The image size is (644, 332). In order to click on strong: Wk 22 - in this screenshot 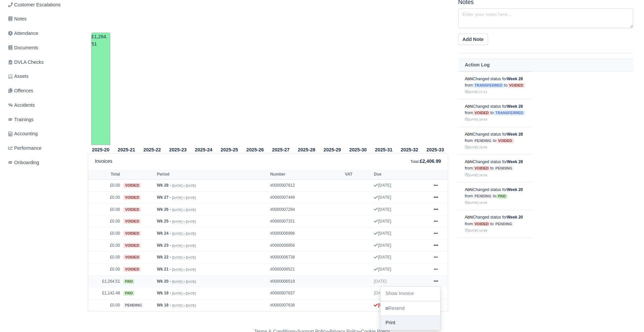, I will do `click(164, 257)`.